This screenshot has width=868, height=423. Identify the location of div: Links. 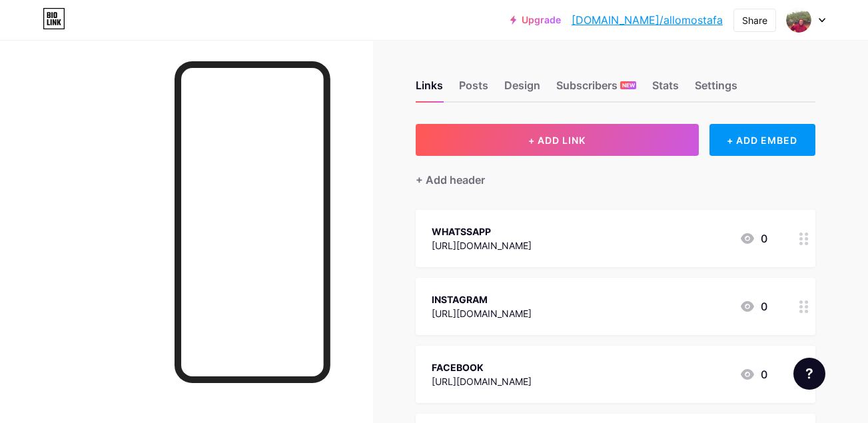
(429, 89).